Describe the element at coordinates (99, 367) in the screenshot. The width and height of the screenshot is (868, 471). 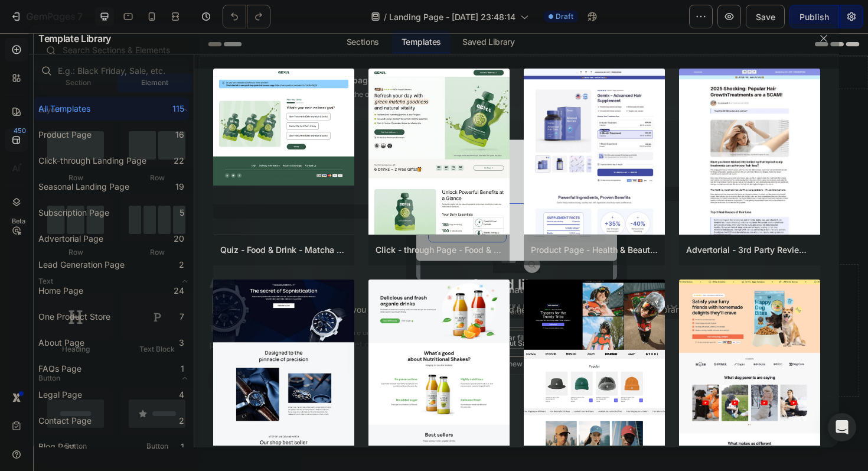
I see `p: Get started` at that location.